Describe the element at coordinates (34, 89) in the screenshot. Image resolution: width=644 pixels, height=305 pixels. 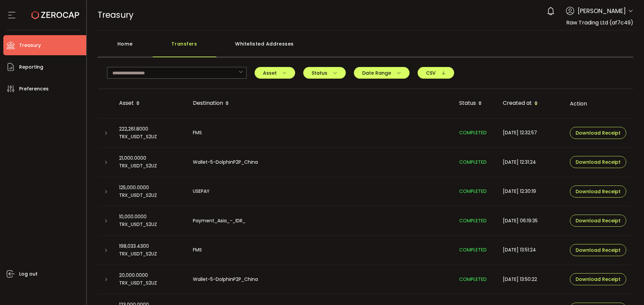
I see `span: Preferences` at that location.